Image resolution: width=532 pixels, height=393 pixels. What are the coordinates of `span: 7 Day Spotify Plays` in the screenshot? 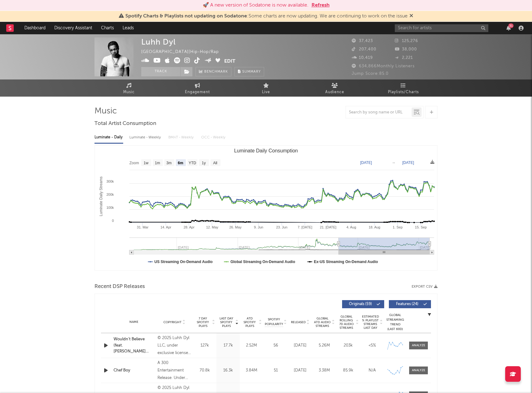 It's located at (203, 322).